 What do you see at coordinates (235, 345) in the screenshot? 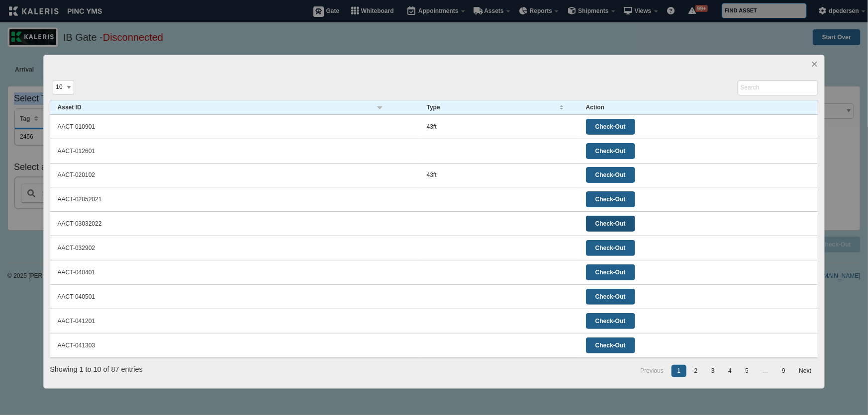
I see `td: AACT-041303` at bounding box center [235, 345].